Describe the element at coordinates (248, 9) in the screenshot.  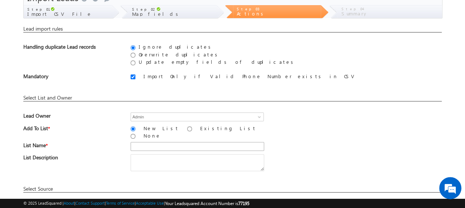
I see `span: Step 03` at that location.